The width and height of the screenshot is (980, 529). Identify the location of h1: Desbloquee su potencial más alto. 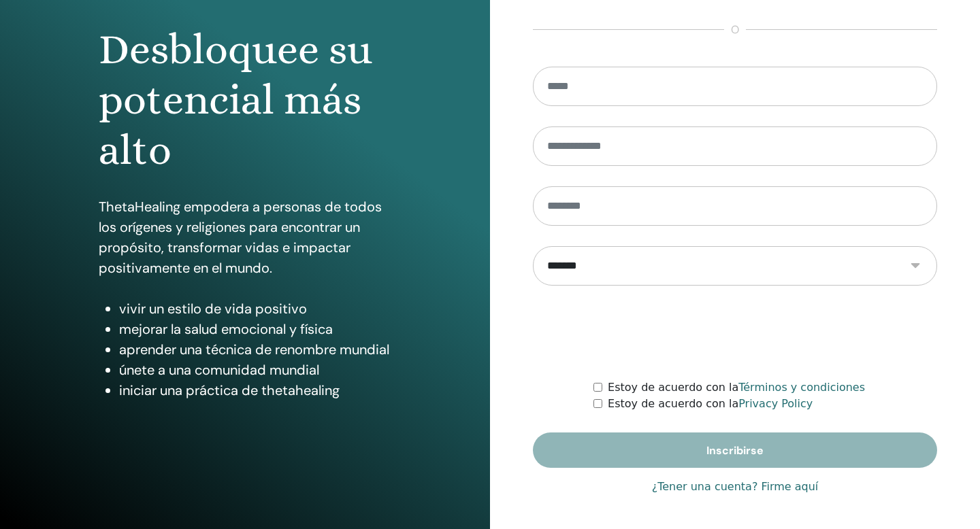
(245, 100).